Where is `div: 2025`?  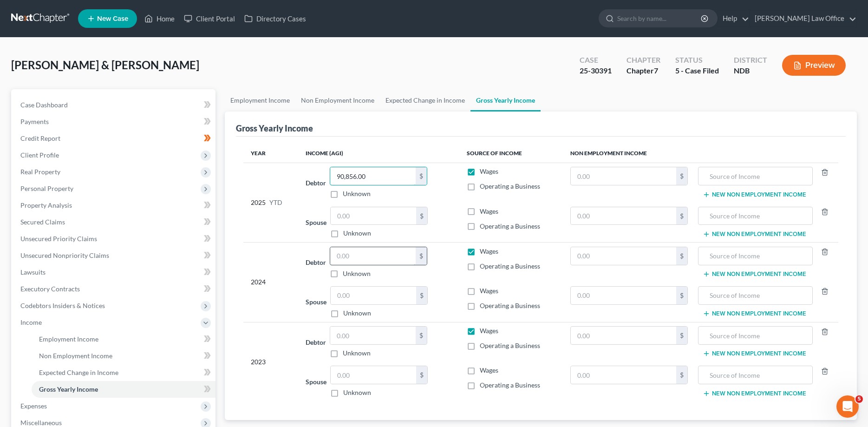 div: 2025 is located at coordinates (271, 202).